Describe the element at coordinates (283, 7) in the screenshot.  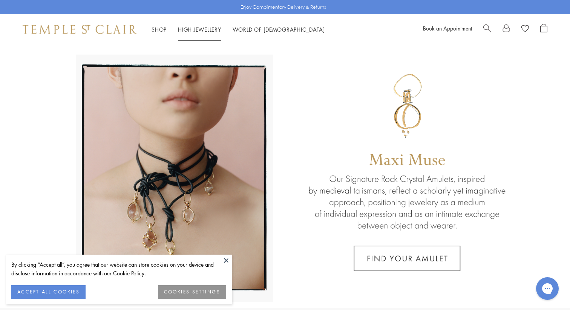
I see `p: Enjoy Complimentary Delivery & Returns` at that location.